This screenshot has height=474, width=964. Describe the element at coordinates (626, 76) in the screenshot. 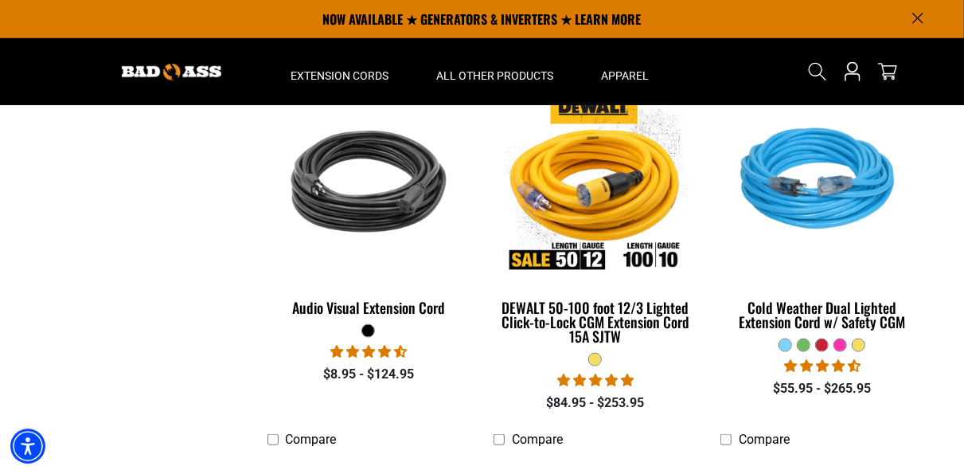

I see `span: Apparel` at that location.